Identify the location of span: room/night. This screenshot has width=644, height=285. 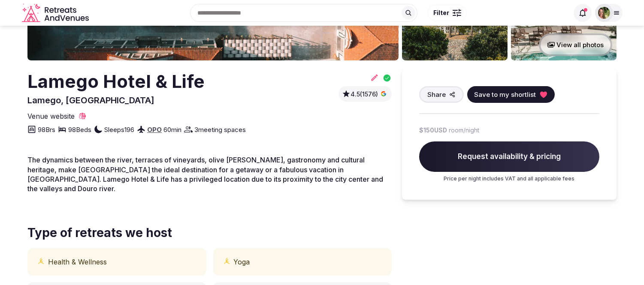
(464, 130).